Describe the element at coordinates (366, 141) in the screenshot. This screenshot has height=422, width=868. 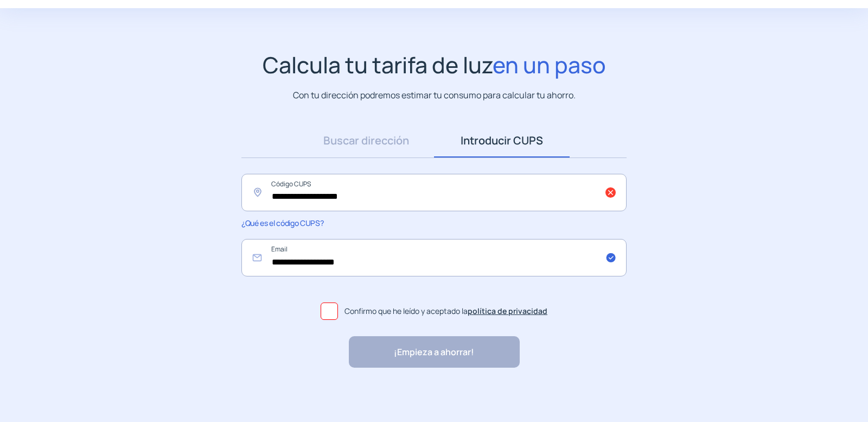
I see `a: Buscar dirección` at that location.